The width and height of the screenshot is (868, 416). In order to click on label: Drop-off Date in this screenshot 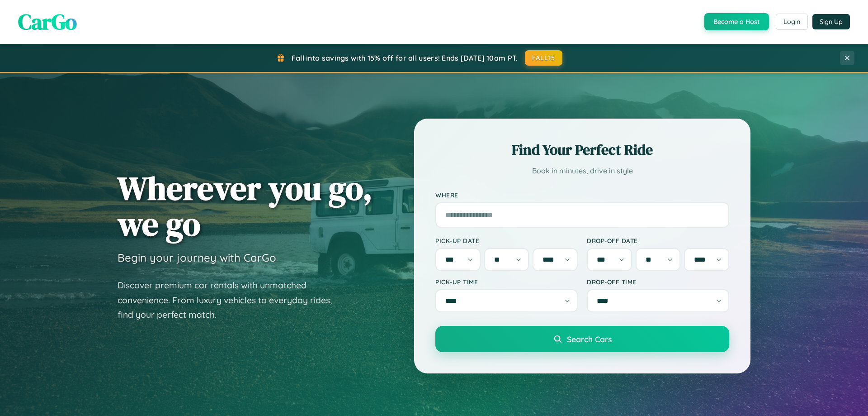, I will do `click(658, 240)`.